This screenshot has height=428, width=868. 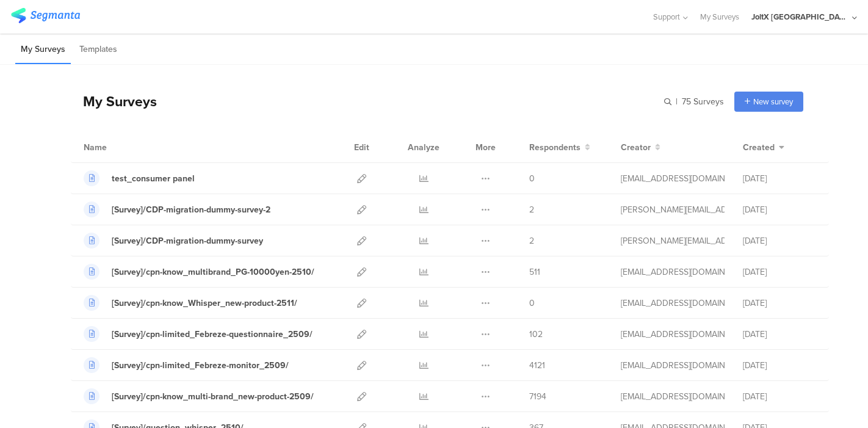 What do you see at coordinates (667, 16) in the screenshot?
I see `span: Support` at bounding box center [667, 16].